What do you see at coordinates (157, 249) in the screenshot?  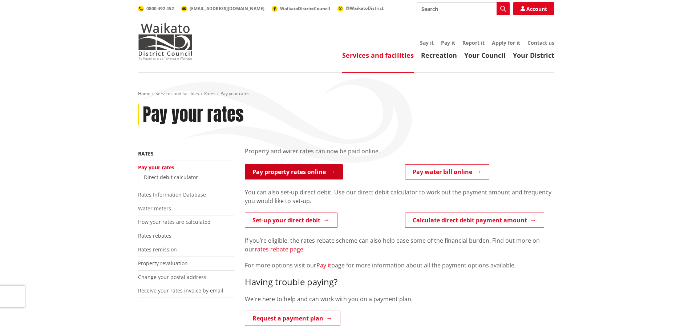 I see `a: Rates remission` at bounding box center [157, 249].